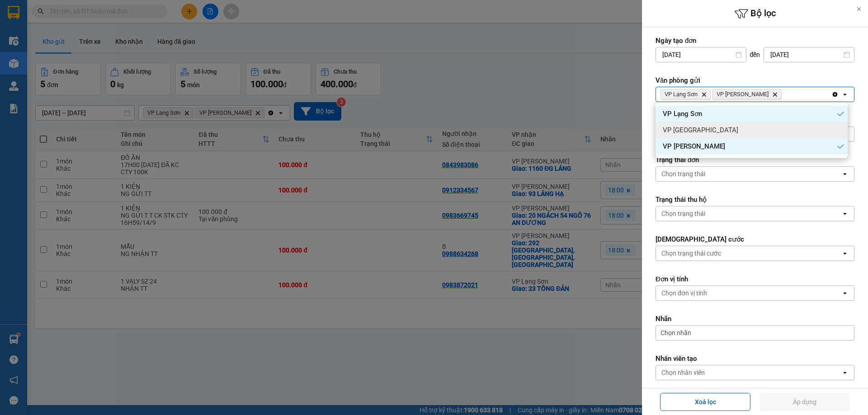 The image size is (868, 415). I want to click on h6: Bộ lọc, so click(755, 14).